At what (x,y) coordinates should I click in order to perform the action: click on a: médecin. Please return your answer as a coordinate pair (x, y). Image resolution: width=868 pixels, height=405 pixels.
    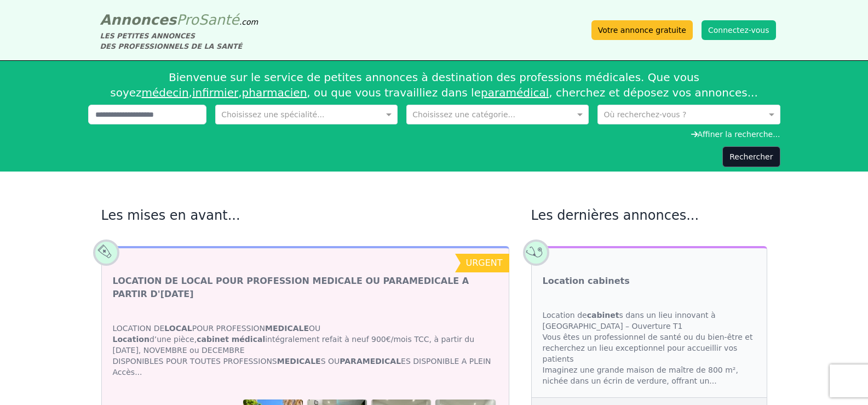
    Looking at the image, I should click on (165, 93).